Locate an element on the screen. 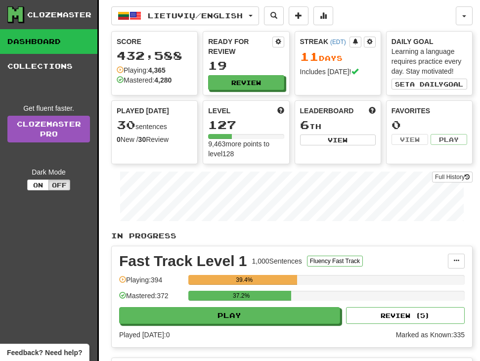  span: 6 is located at coordinates (305, 125).